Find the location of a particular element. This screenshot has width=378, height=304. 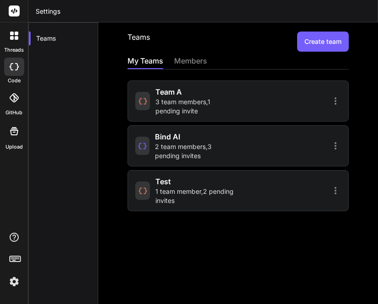

img: settings is located at coordinates (14, 281).